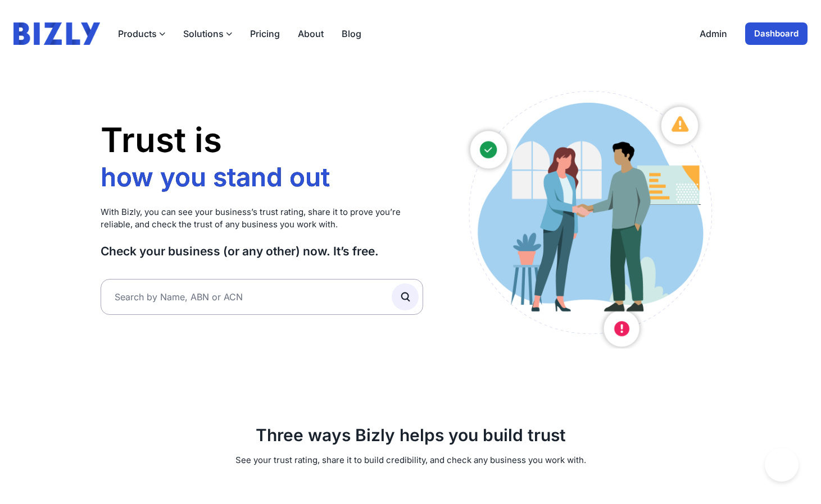 This screenshot has height=504, width=821. What do you see at coordinates (262, 297) in the screenshot?
I see `input: Search by Name, ABN or ACN` at bounding box center [262, 297].